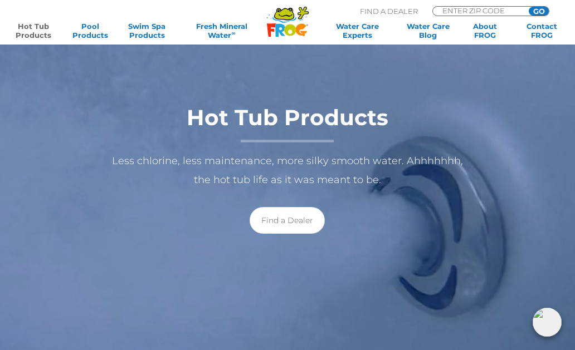  I want to click on a: Fresh MineralWater∞, so click(222, 31).